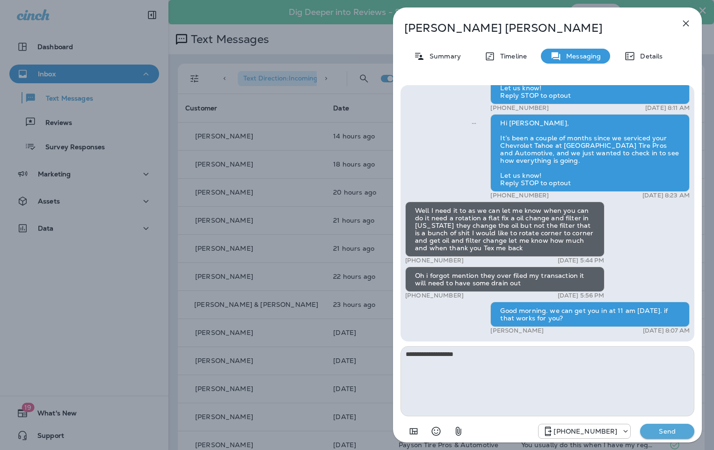  Describe the element at coordinates (667, 431) in the screenshot. I see `p: Send` at that location.